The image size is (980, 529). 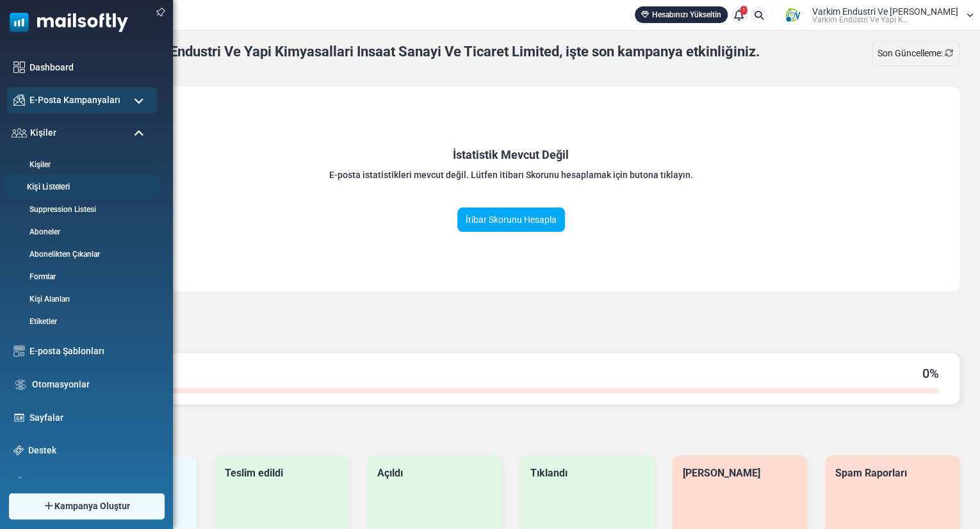 What do you see at coordinates (511, 175) in the screenshot?
I see `p: E-posta istatistikleri mevcut değil. Lütfen itibarı Skorunu hesaplamak için butona tıklayın.` at bounding box center [511, 175].